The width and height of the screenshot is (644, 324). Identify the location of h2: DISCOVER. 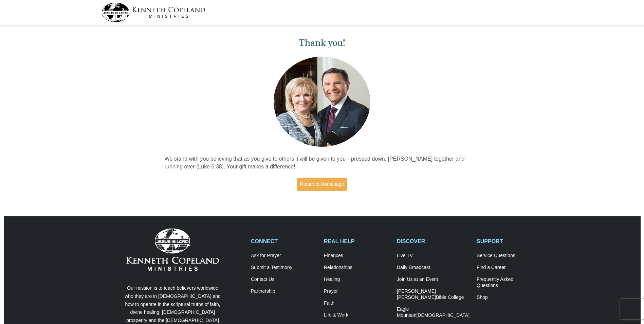
(434, 241).